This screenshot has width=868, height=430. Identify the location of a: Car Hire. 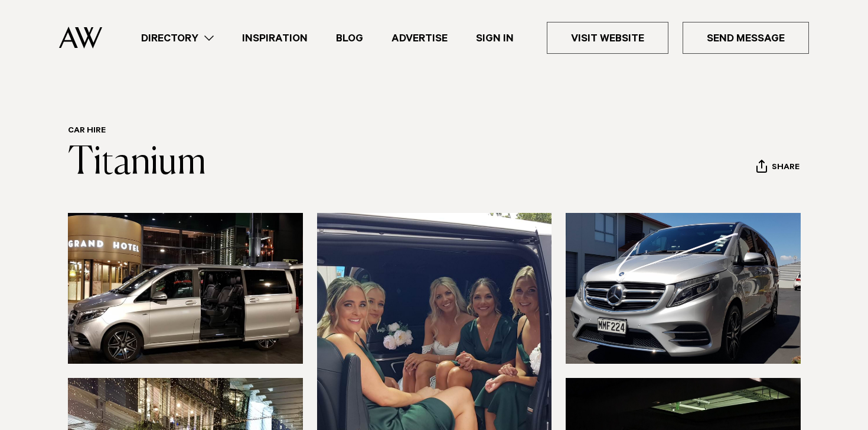
(87, 131).